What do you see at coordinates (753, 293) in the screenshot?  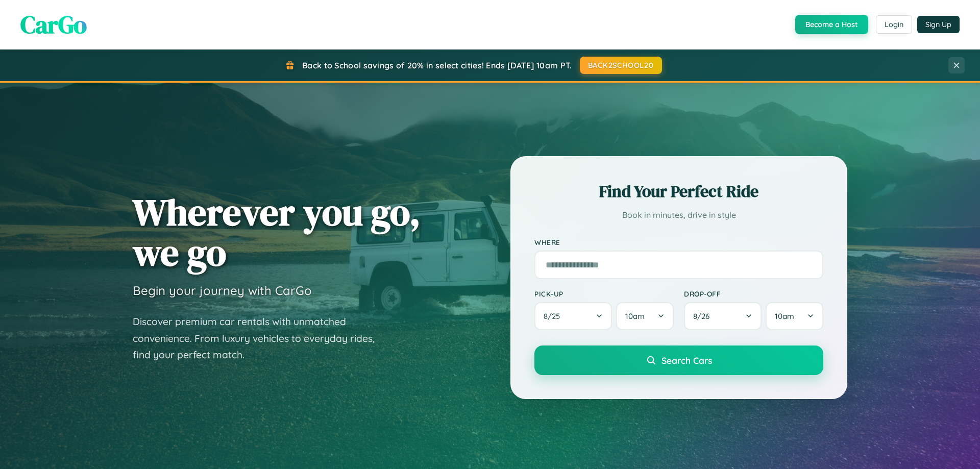 I see `label: Drop-off` at bounding box center [753, 293].